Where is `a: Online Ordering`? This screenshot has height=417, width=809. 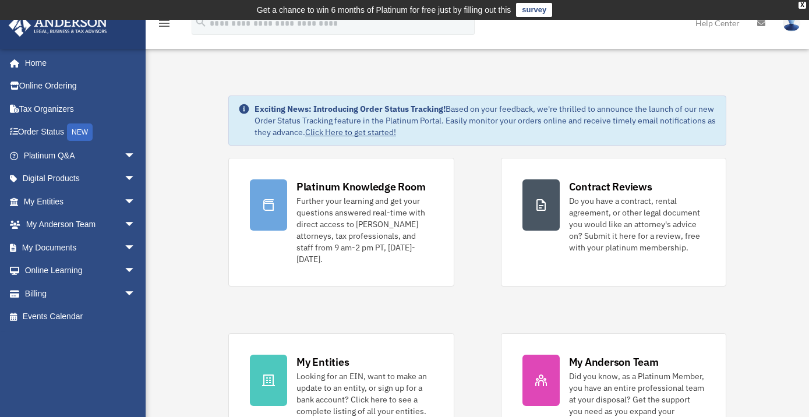
a: Online Ordering is located at coordinates (80, 86).